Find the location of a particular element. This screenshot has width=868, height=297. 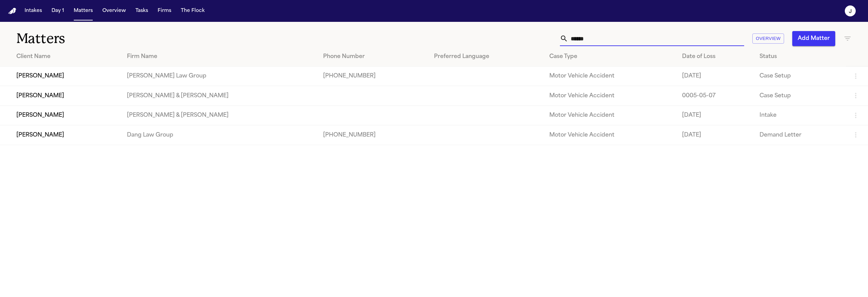

div: Preferred Language is located at coordinates (486, 56).